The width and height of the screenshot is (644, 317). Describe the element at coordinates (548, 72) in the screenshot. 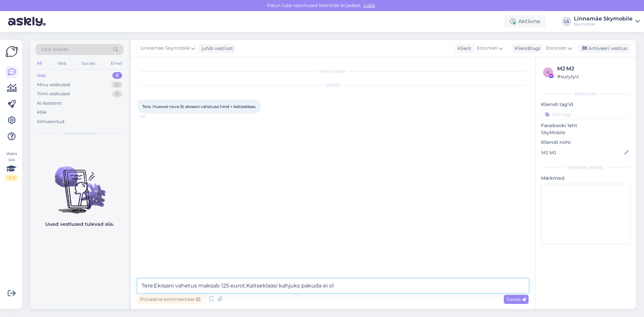

I see `span: x` at that location.